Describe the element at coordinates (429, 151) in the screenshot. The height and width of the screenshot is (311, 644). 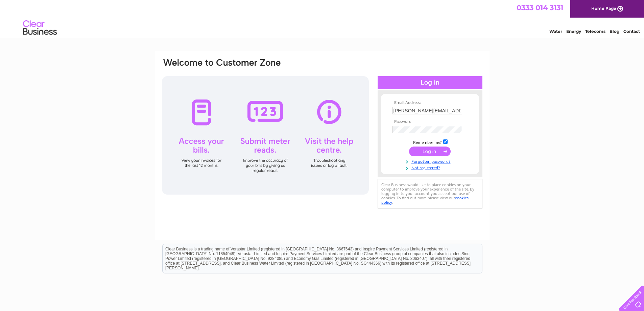
I see `input: Submit` at that location.